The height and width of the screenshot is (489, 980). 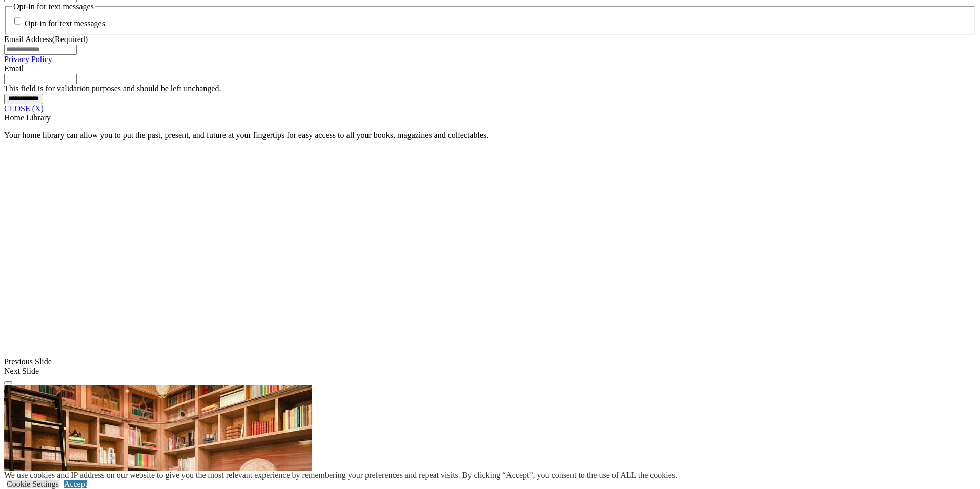 I want to click on div: Next Slide, so click(x=490, y=372).